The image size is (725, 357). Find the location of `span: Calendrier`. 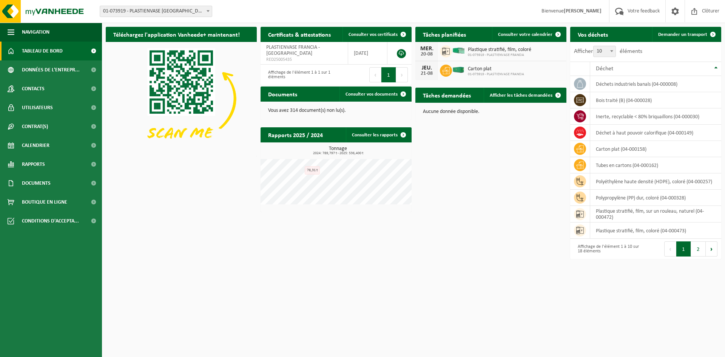

span: Calendrier is located at coordinates (36, 145).